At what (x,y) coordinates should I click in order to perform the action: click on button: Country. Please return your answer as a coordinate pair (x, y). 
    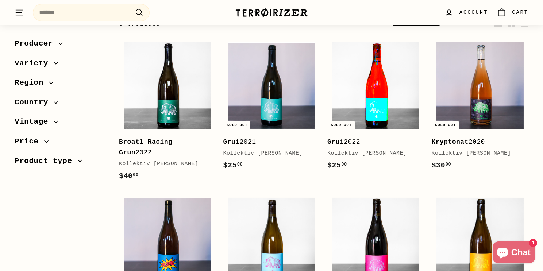
    Looking at the image, I should click on (61, 104).